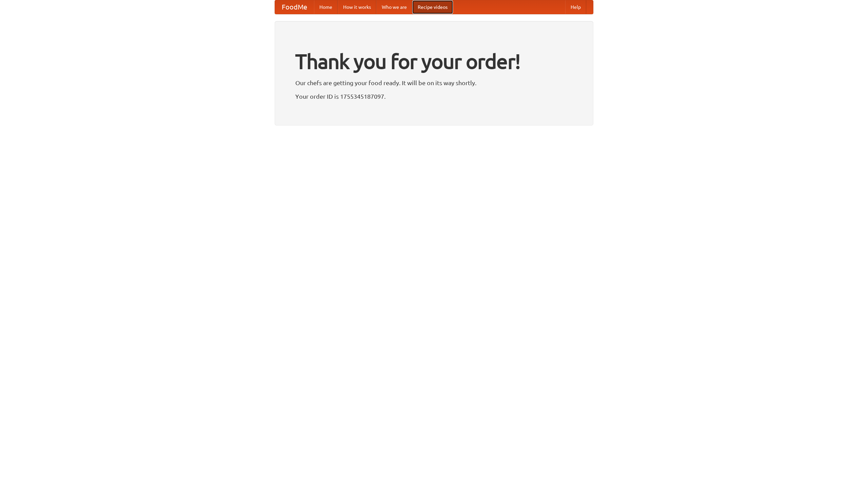 The height and width of the screenshot is (480, 868). I want to click on a: Recipe videos, so click(433, 7).